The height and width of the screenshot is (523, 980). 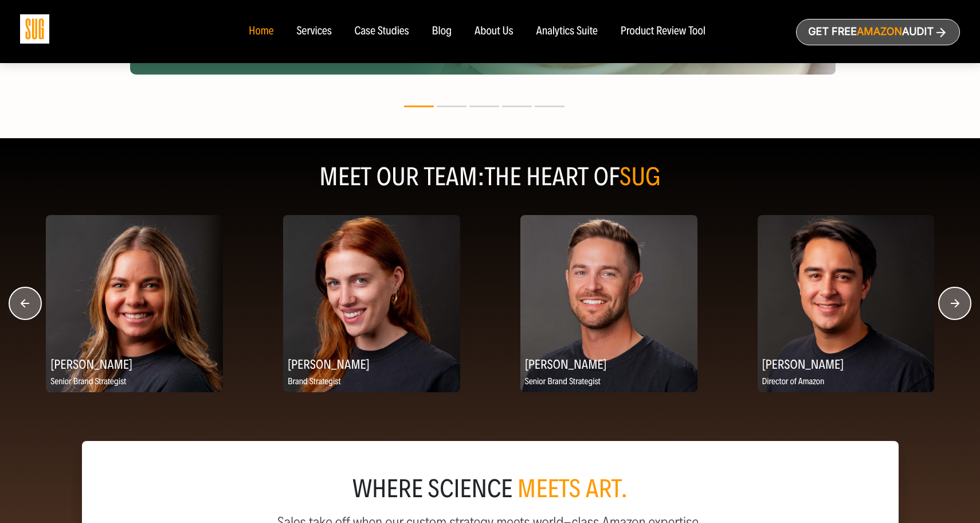 I want to click on div: Home, so click(x=261, y=31).